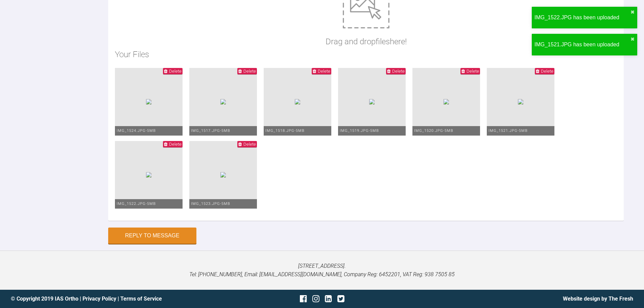  What do you see at coordinates (211, 204) in the screenshot?
I see `span: IMG_1523.JPG - 5MB` at bounding box center [211, 204].